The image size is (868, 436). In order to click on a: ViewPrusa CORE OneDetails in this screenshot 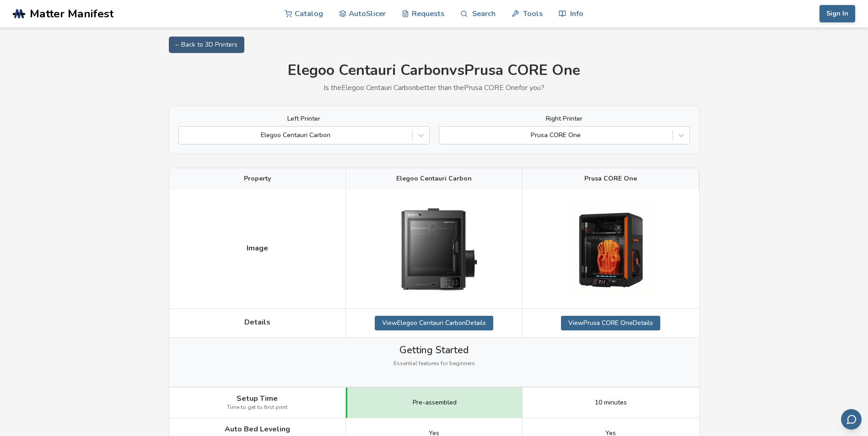, I will do `click(610, 323)`.